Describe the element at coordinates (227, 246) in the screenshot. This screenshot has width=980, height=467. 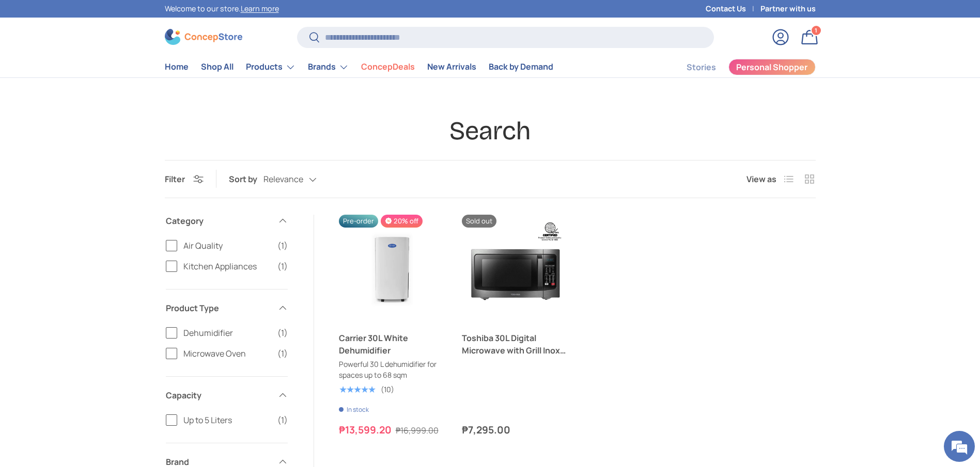
I see `span: Air Quality` at that location.